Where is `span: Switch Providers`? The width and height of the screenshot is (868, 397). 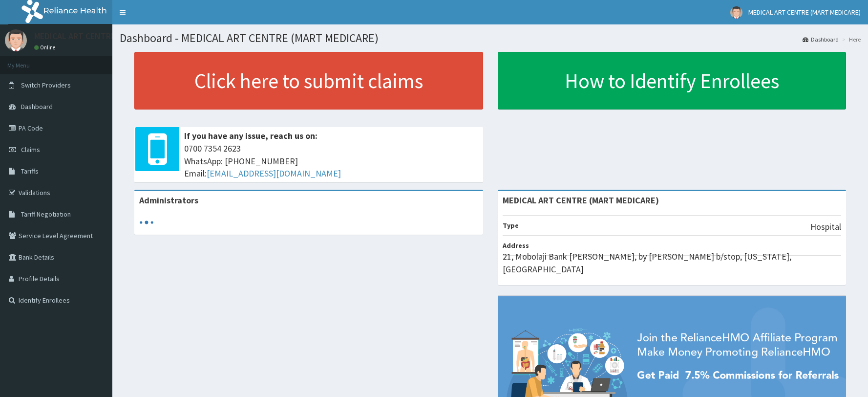
span: Switch Providers is located at coordinates (46, 85).